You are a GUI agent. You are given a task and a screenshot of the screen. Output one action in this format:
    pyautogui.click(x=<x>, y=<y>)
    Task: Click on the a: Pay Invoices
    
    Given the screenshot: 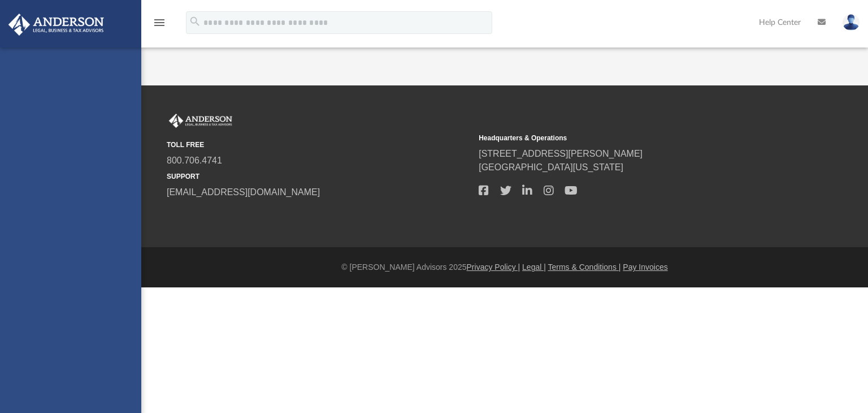 What is the action you would take?
    pyautogui.click(x=645, y=267)
    